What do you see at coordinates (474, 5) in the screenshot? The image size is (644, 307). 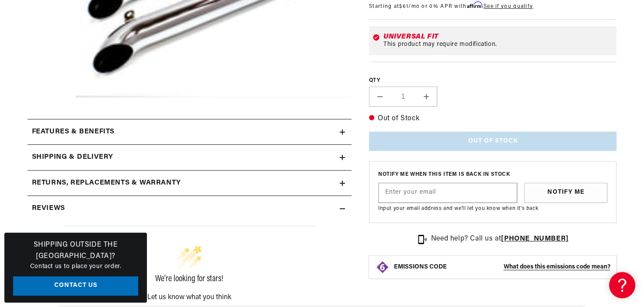 I see `span: Affirm` at bounding box center [474, 5].